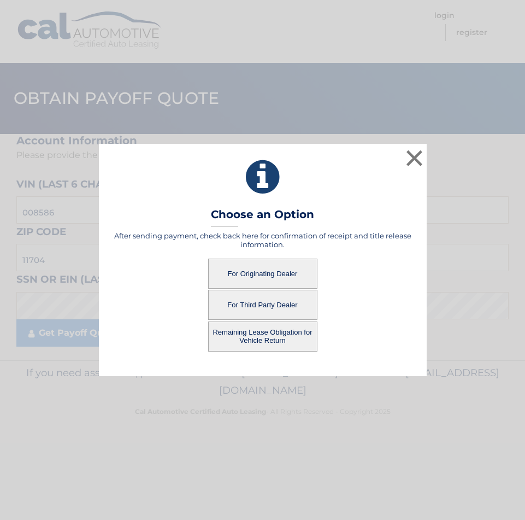  I want to click on button: For Third Party Dealer, so click(263, 304).